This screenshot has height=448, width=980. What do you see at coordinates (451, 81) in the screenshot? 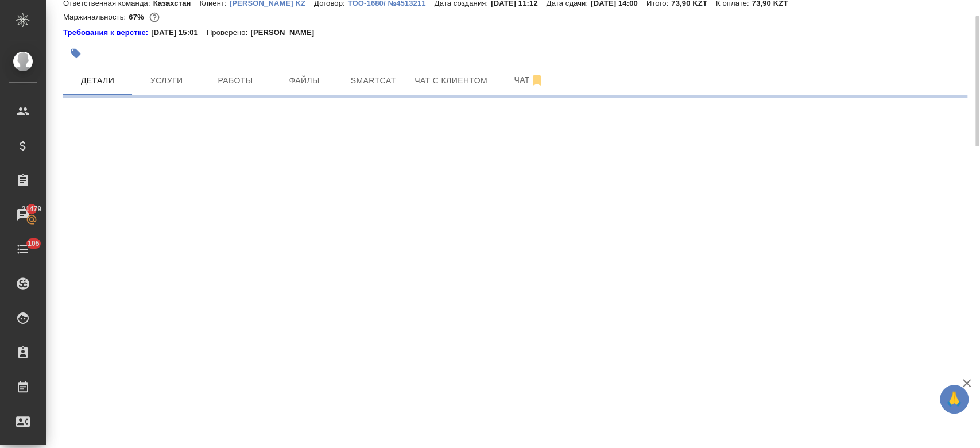
I see `span: Чат с клиентом` at bounding box center [451, 81].